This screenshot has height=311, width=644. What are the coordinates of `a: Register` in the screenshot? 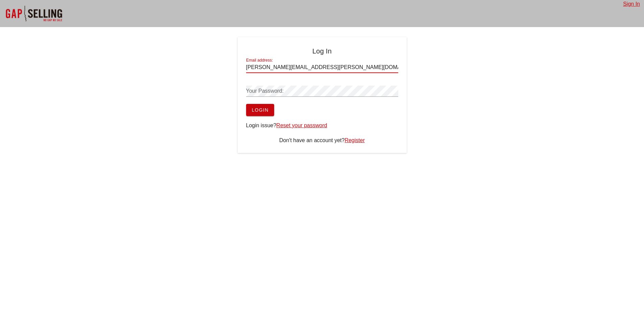 It's located at (355, 140).